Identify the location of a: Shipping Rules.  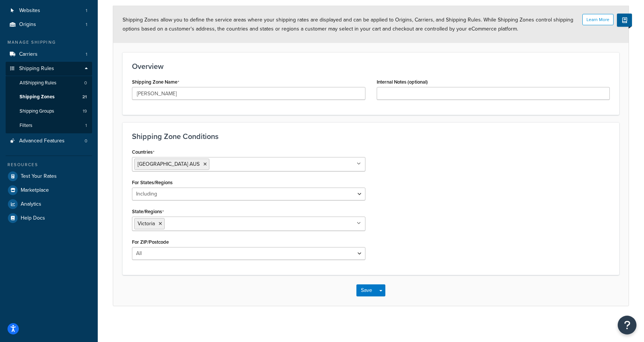
(48, 69).